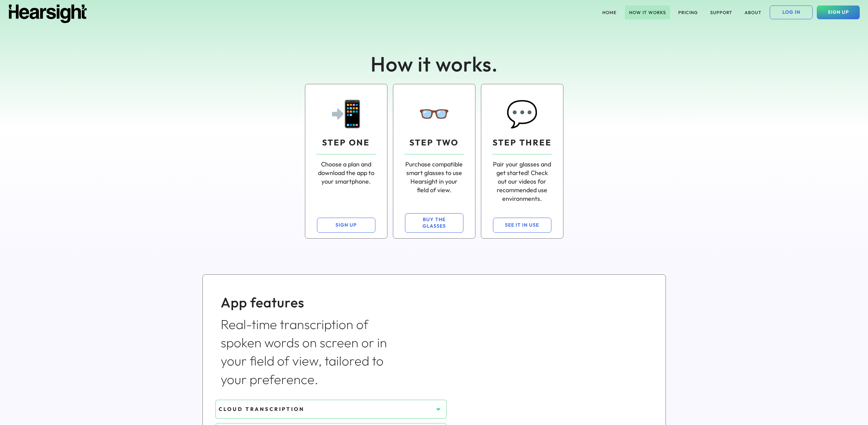 The height and width of the screenshot is (425, 868). What do you see at coordinates (647, 12) in the screenshot?
I see `button: HOW IT WORKS` at bounding box center [647, 12].